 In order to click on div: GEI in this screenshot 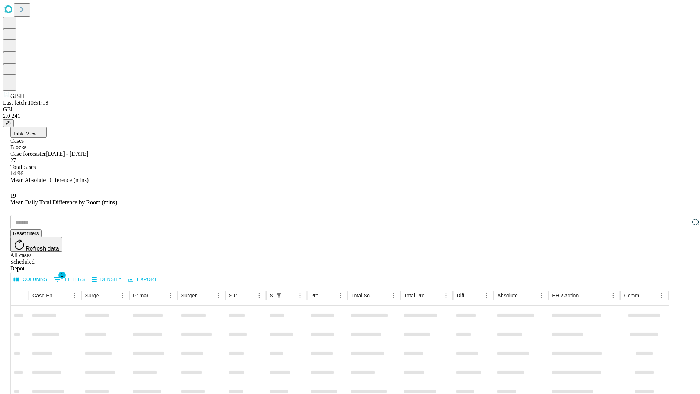, I will do `click(350, 109)`.